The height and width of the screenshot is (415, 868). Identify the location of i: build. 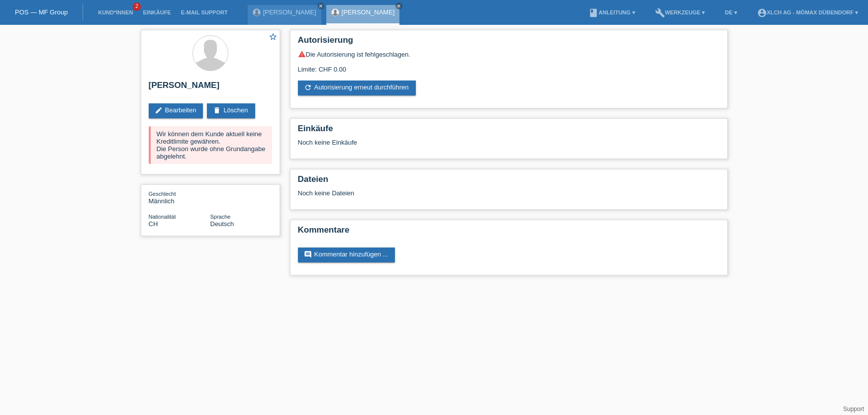
(660, 13).